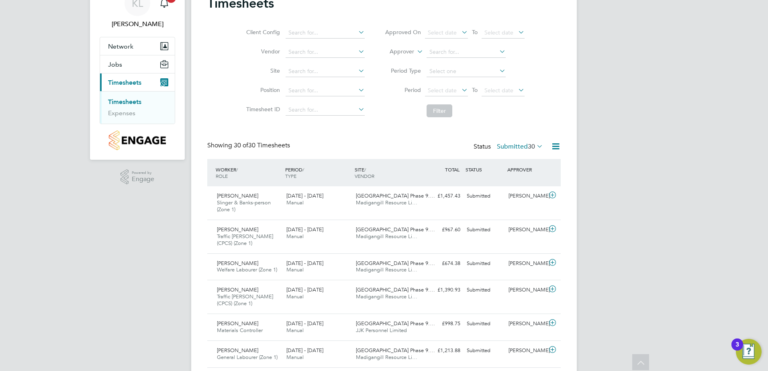 This screenshot has width=768, height=371. I want to click on div: Status, so click(509, 147).